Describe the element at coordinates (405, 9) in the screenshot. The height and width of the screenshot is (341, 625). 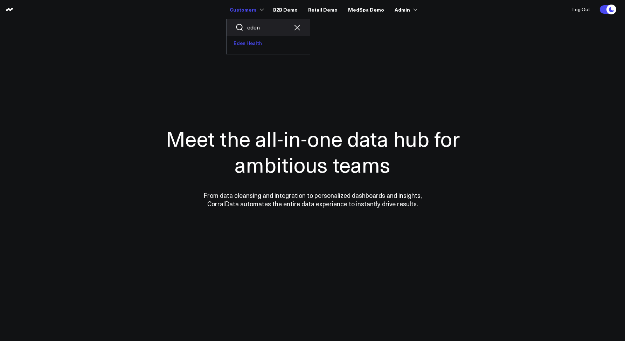
I see `a: Admin` at that location.